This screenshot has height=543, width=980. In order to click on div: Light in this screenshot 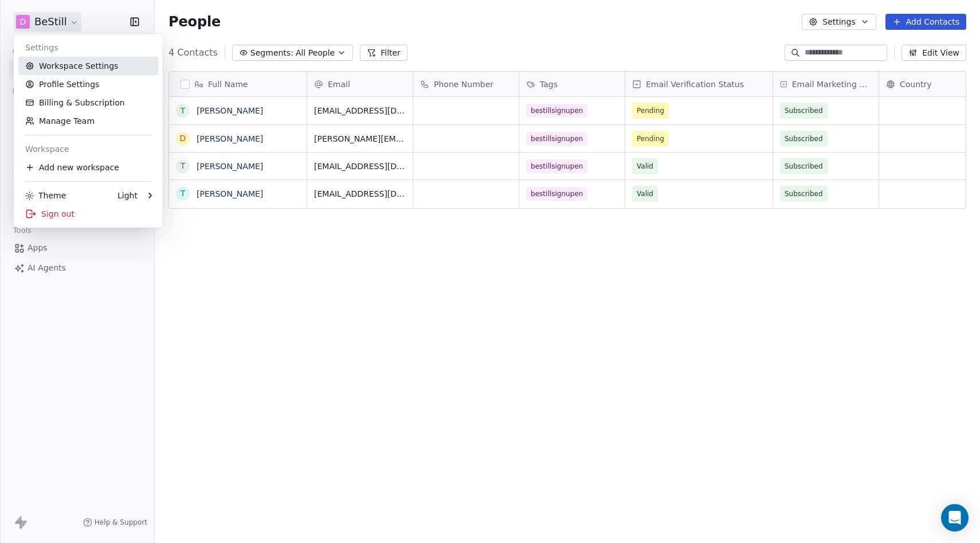, I will do `click(127, 196)`.